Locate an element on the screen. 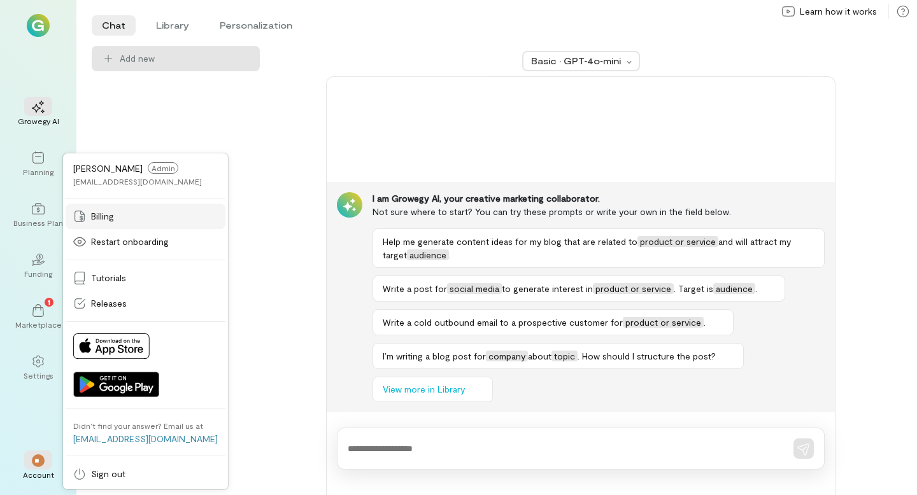 This screenshot has height=495, width=917. span: Add new is located at coordinates (137, 59).